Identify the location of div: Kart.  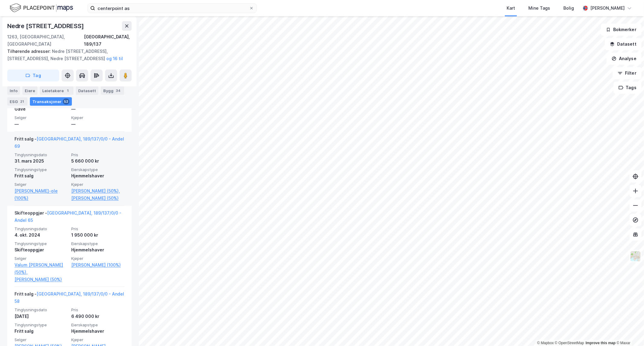
(511, 8).